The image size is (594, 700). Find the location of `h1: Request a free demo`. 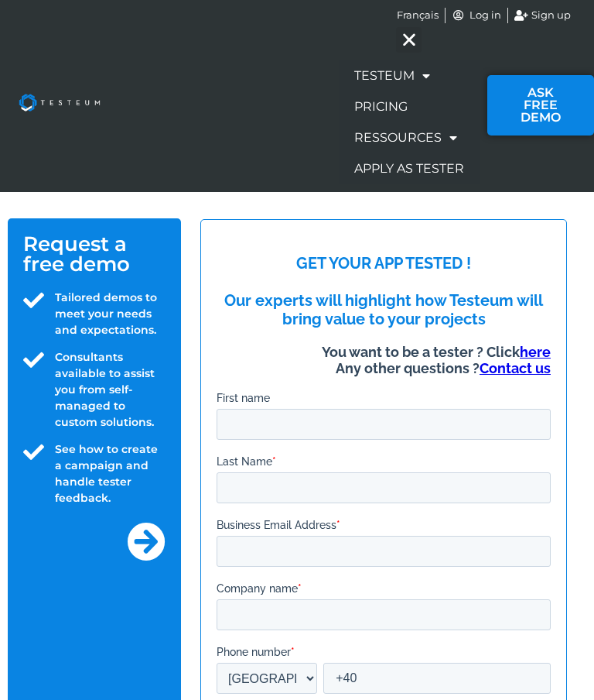

h1: Request a free demo is located at coordinates (94, 254).